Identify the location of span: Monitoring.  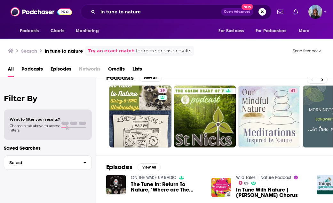
(87, 31).